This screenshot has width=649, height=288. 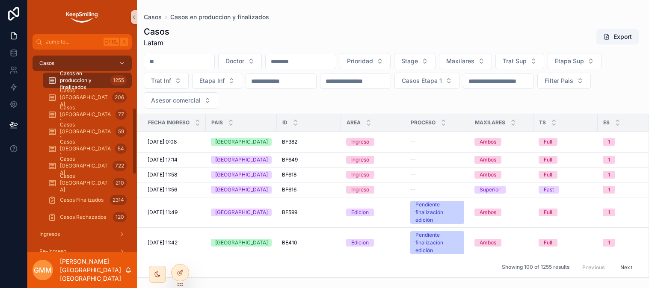 What do you see at coordinates (212, 81) in the screenshot?
I see `span: Etapa Inf` at bounding box center [212, 81].